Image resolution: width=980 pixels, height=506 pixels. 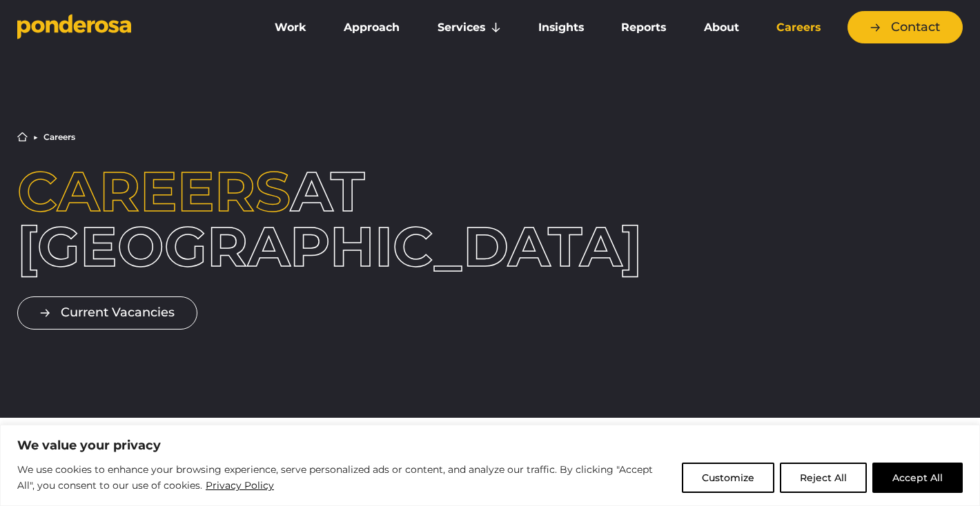 What do you see at coordinates (154, 191) in the screenshot?
I see `span: Careers` at bounding box center [154, 191].